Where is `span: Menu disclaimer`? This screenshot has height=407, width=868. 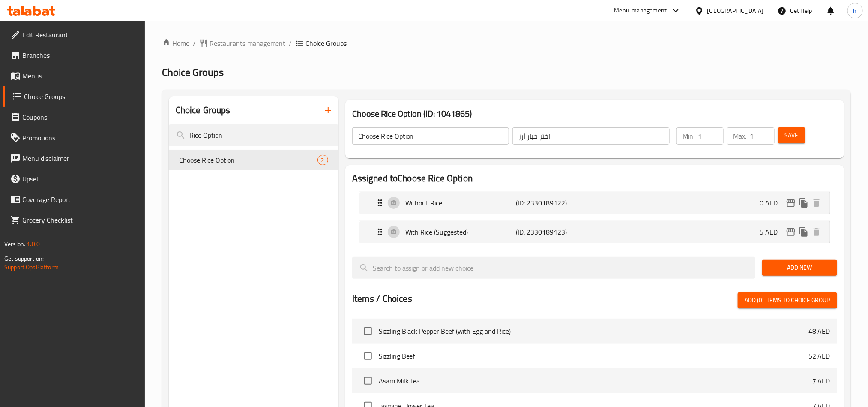
span: Menu disclaimer is located at coordinates (80, 158).